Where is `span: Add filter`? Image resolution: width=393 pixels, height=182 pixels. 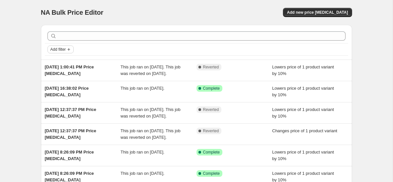 span: Add filter is located at coordinates (58, 49).